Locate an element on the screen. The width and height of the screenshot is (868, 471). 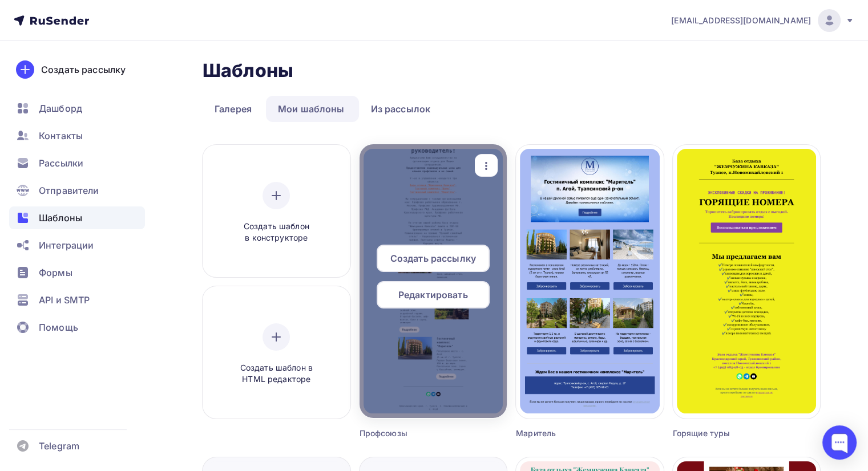
a: Рассылки is located at coordinates (77, 163).